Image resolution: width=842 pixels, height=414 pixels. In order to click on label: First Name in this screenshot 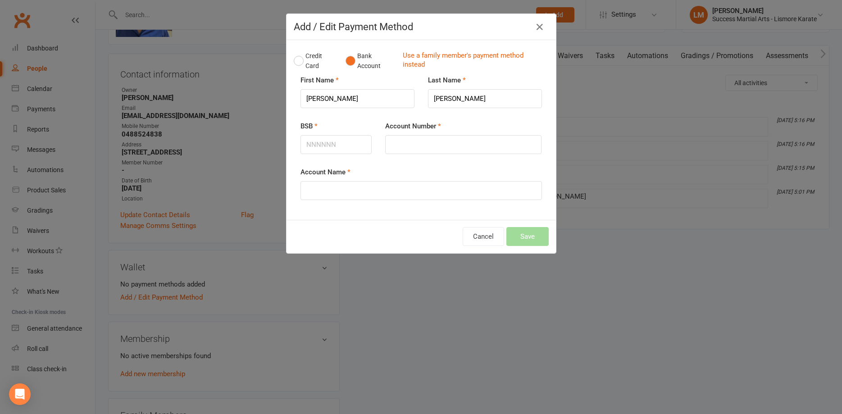, I will do `click(319, 80)`.